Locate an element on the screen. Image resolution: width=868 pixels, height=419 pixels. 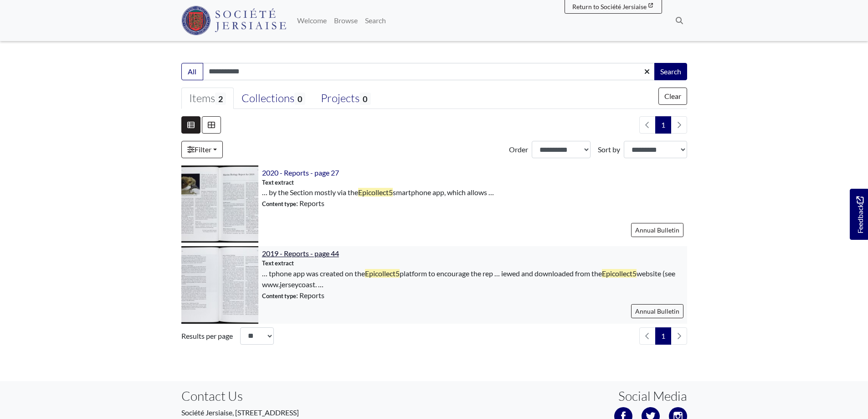
span: … tphone app was created on the platform to encourage the rep … iewed and downloaded from the web... is located at coordinates (474, 280).